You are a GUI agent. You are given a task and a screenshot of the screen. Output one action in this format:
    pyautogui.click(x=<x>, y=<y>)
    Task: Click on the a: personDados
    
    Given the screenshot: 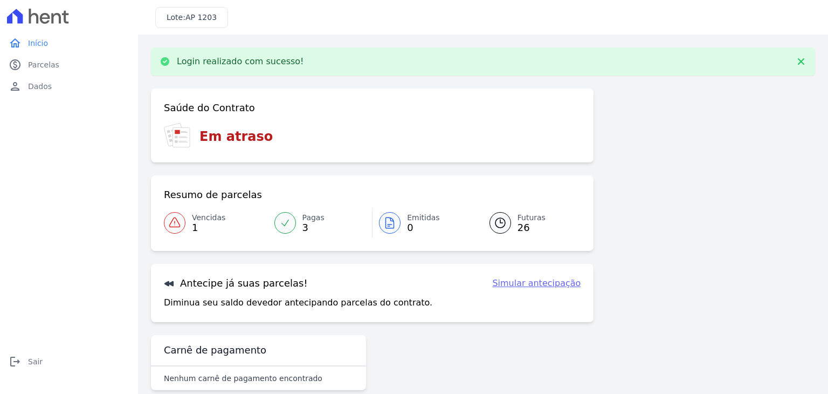 What is the action you would take?
    pyautogui.click(x=69, y=86)
    